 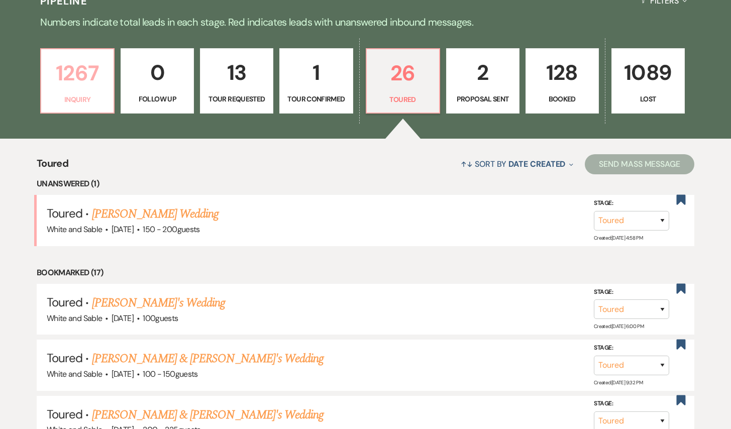 I want to click on a: 0Follow Up, so click(x=157, y=81).